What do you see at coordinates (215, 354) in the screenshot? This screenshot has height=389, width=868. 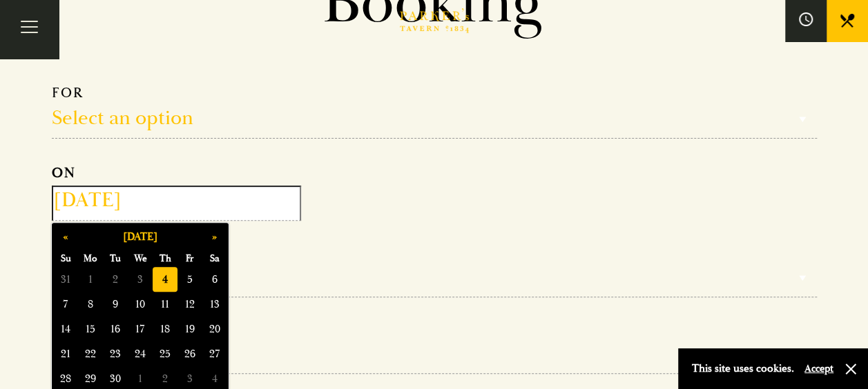 I see `span: 27` at bounding box center [215, 354].